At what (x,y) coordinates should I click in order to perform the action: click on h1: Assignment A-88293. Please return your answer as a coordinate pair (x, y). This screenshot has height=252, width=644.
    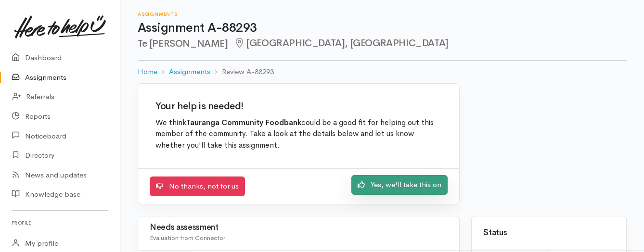
    Looking at the image, I should click on (382, 28).